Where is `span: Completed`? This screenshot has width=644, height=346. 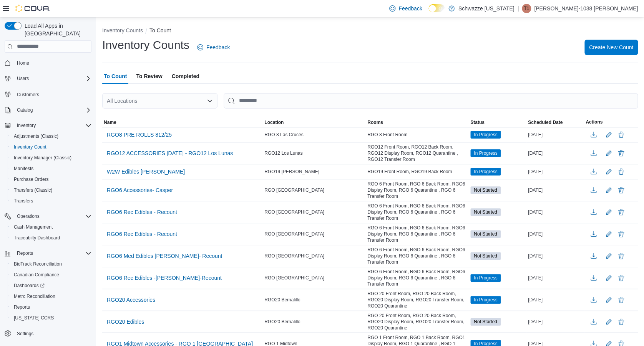 span: Completed is located at coordinates (185, 76).